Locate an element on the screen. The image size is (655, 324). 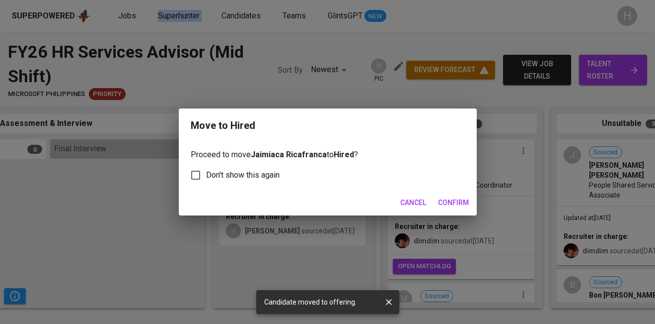
button: Cancel is located at coordinates (413, 202).